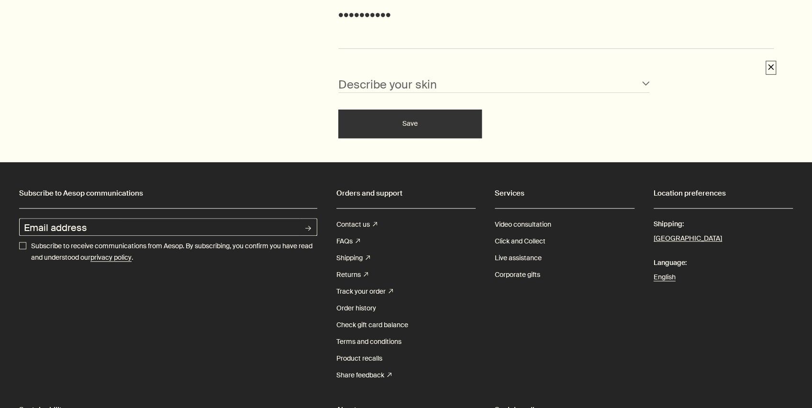 This screenshot has width=812, height=408. I want to click on a: Returns, so click(352, 275).